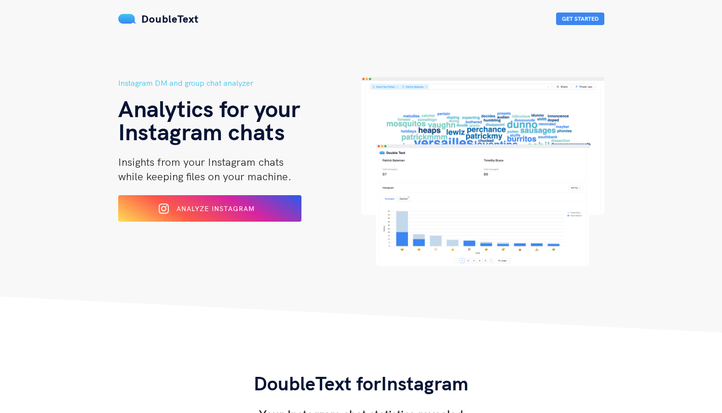  Describe the element at coordinates (483, 172) in the screenshot. I see `img: hero` at that location.